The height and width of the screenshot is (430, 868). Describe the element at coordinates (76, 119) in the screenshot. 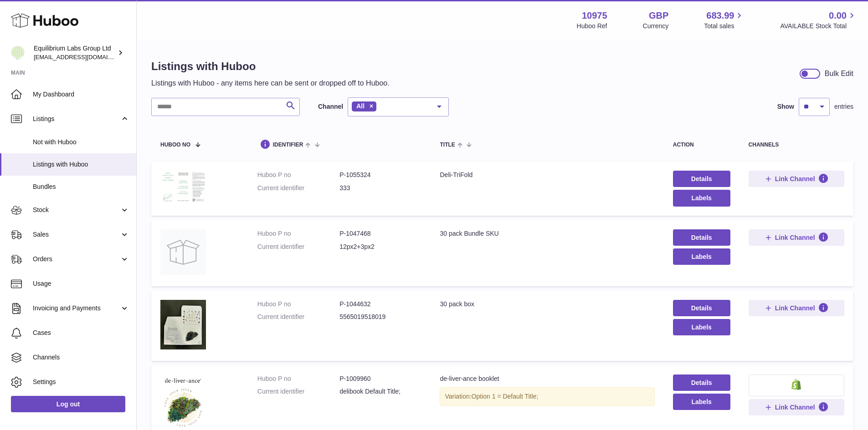

I see `span: Listings` at that location.